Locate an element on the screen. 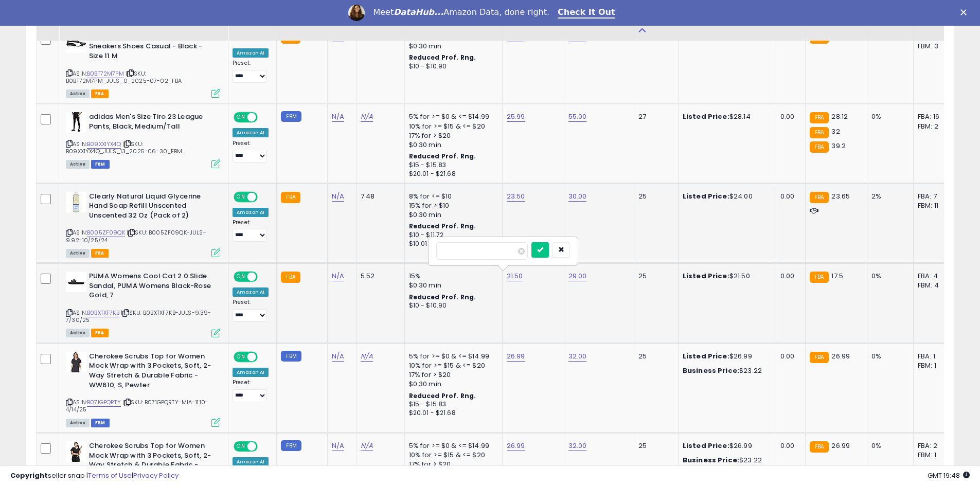 The width and height of the screenshot is (980, 486). div: Preset: is located at coordinates (250, 310).